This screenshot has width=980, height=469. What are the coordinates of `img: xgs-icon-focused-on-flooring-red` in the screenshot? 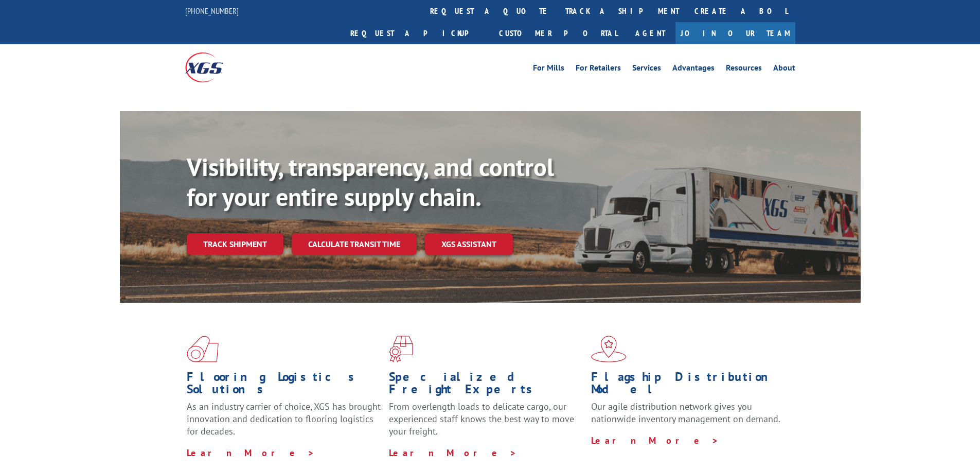 It's located at (401, 349).